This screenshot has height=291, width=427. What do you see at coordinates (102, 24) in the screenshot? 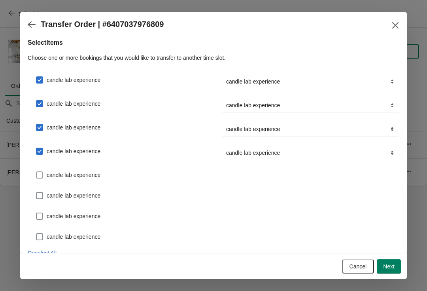
I see `h2: Transfer Order | #6407037976809` at bounding box center [102, 24].